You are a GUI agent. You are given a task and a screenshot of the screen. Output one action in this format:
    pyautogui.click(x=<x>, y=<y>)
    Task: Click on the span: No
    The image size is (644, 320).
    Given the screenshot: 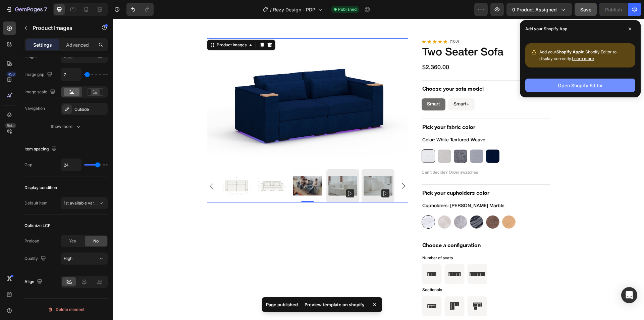 What is the action you would take?
    pyautogui.click(x=96, y=241)
    